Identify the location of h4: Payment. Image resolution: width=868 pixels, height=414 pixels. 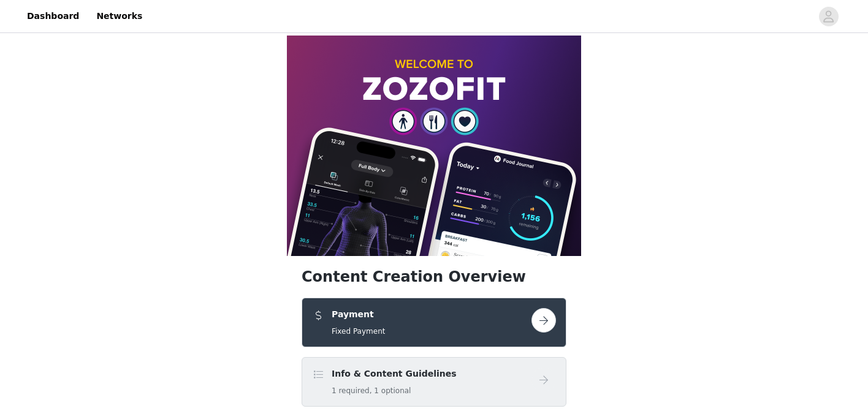
(358, 315).